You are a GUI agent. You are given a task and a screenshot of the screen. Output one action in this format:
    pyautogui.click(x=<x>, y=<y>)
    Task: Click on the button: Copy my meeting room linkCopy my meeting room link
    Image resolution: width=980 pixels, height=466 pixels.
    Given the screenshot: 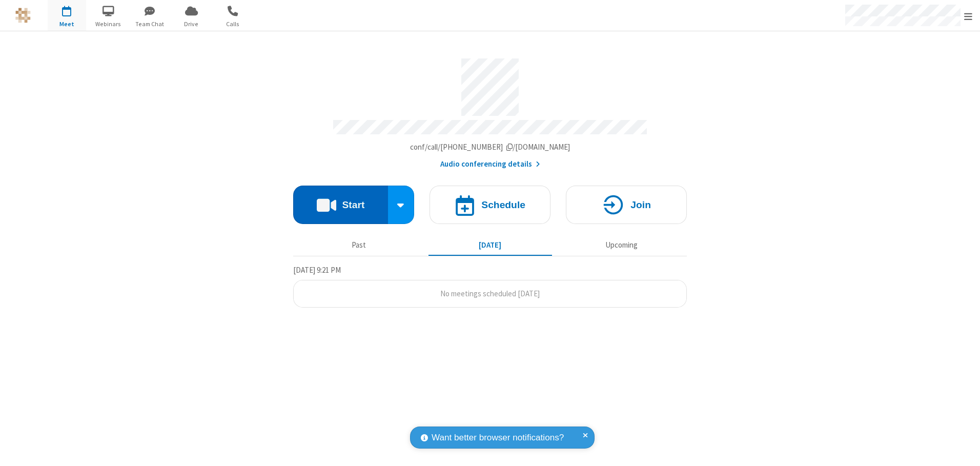 What is the action you would take?
    pyautogui.click(x=490, y=147)
    